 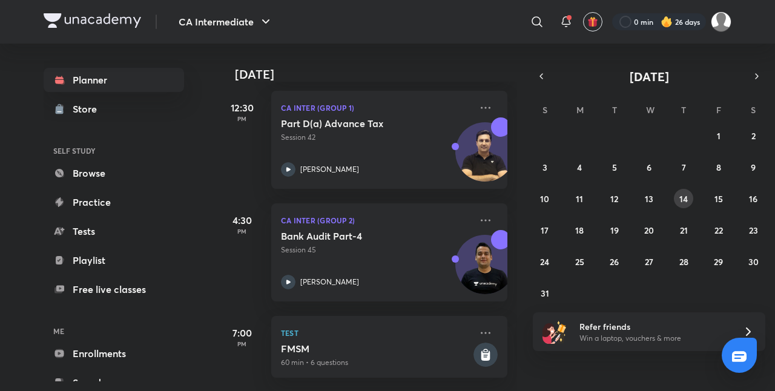 I want to click on abbr: Friday, so click(x=719, y=110).